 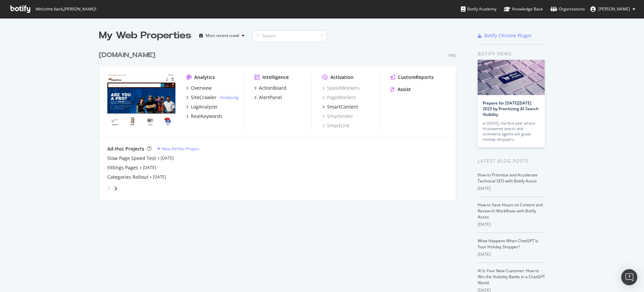 What do you see at coordinates (128, 177) in the screenshot?
I see `a: Categories Rollout` at bounding box center [128, 177].